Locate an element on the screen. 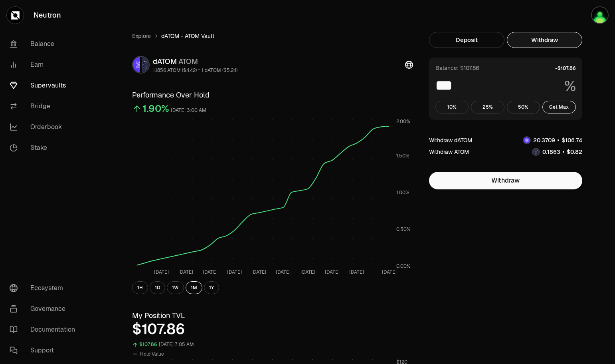  div: 1.1856 ATOM ($4.42) = 1 dATOM ($5.24) is located at coordinates (195, 70).